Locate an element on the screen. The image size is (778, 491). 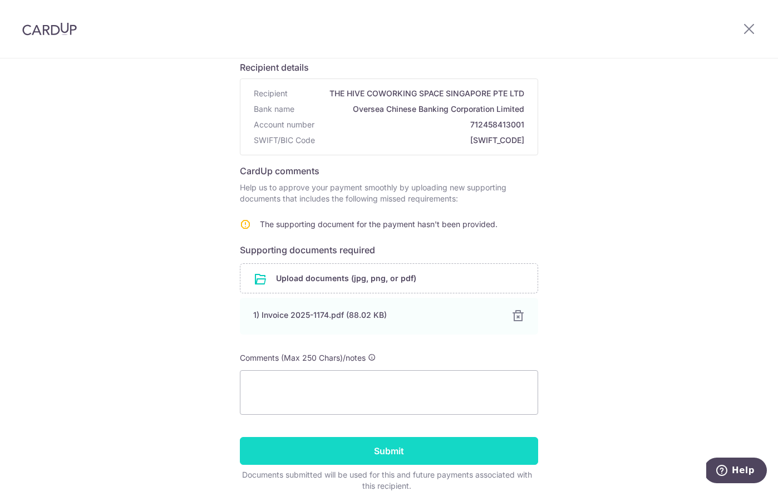
span: Comments (Max 250 Chars)/notes is located at coordinates (303, 357).